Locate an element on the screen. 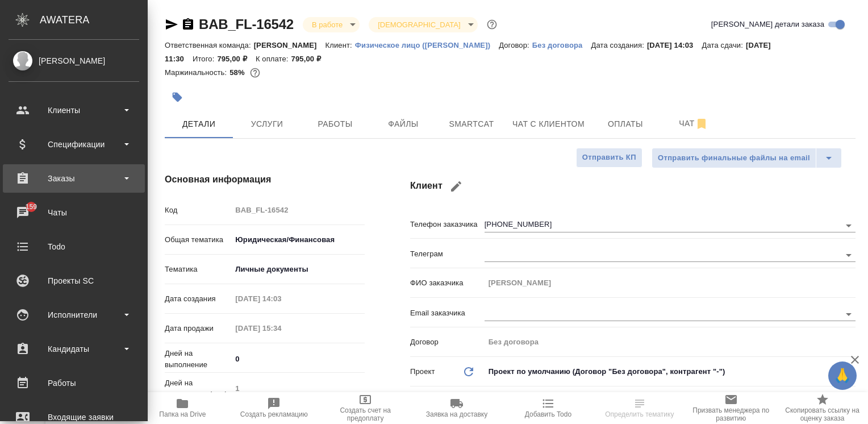  button: Скопировать ссылку is located at coordinates (188, 24).